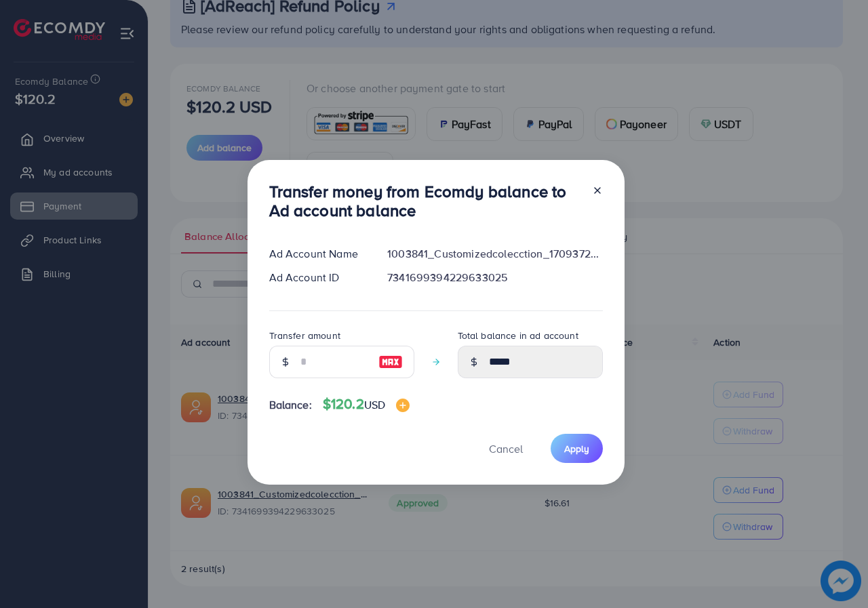  I want to click on div: 1003841_Customizedcolecction_1709372613954, so click(494, 253).